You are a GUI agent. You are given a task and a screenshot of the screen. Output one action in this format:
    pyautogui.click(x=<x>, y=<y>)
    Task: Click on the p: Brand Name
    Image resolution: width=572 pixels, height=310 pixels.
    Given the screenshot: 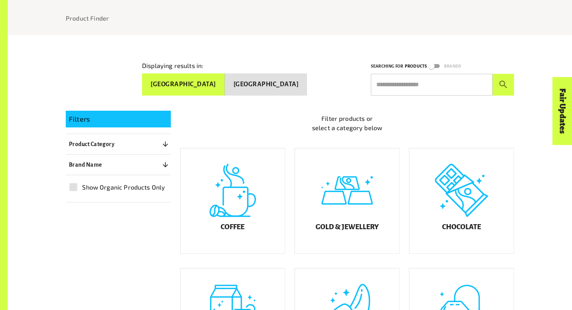 What is the action you would take?
    pyautogui.click(x=86, y=165)
    